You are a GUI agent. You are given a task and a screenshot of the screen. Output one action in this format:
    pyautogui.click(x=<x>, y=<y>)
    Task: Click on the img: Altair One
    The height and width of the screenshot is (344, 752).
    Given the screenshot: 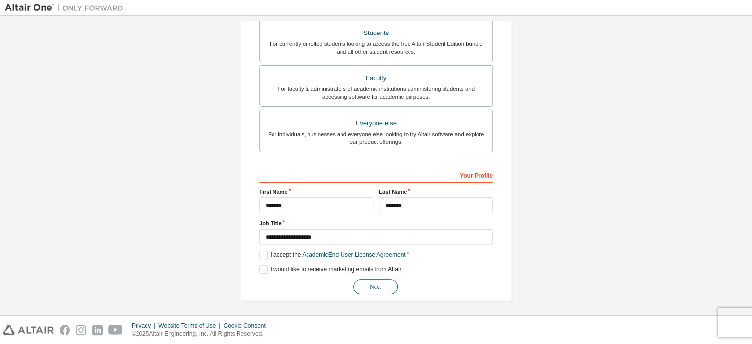 What is the action you would take?
    pyautogui.click(x=67, y=8)
    